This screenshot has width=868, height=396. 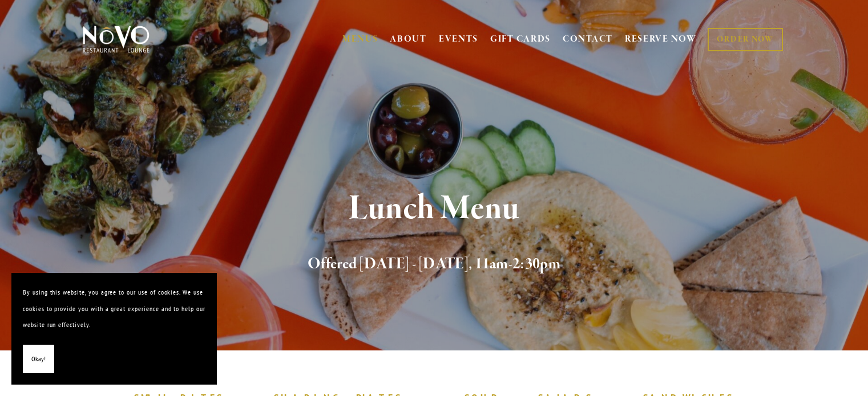 What do you see at coordinates (434, 208) in the screenshot?
I see `h1: Lunch Menu` at bounding box center [434, 208].